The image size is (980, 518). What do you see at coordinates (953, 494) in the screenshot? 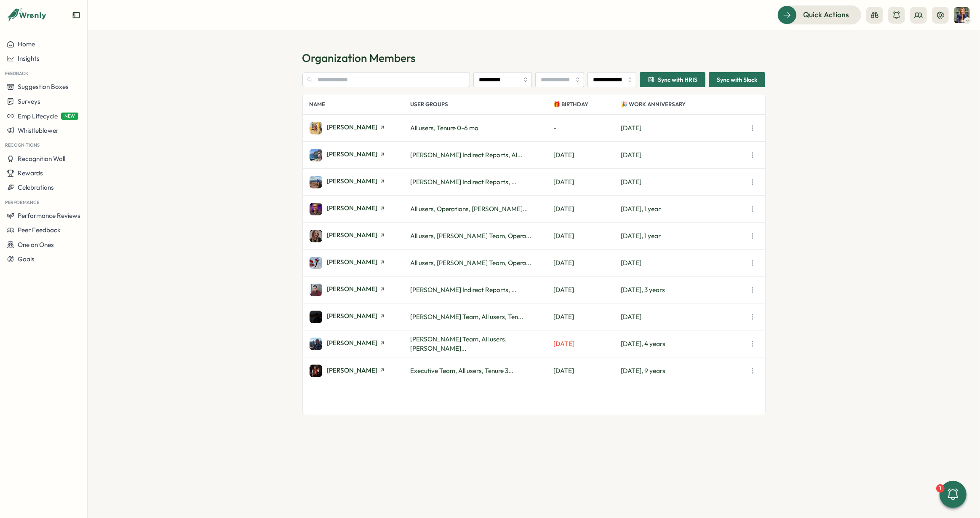
I see `button: 1` at bounding box center [953, 494].